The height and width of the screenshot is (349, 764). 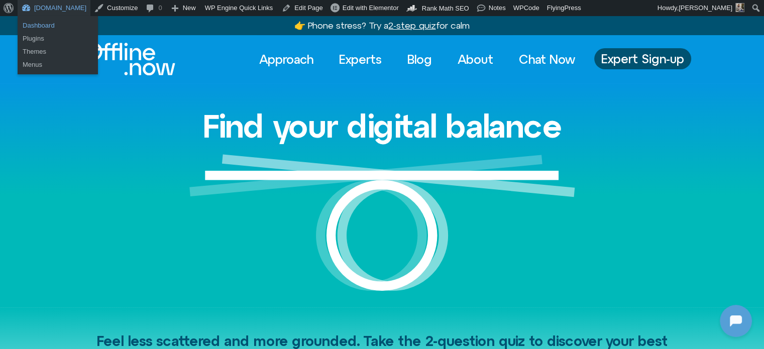 I want to click on nav: Menu, so click(x=417, y=59).